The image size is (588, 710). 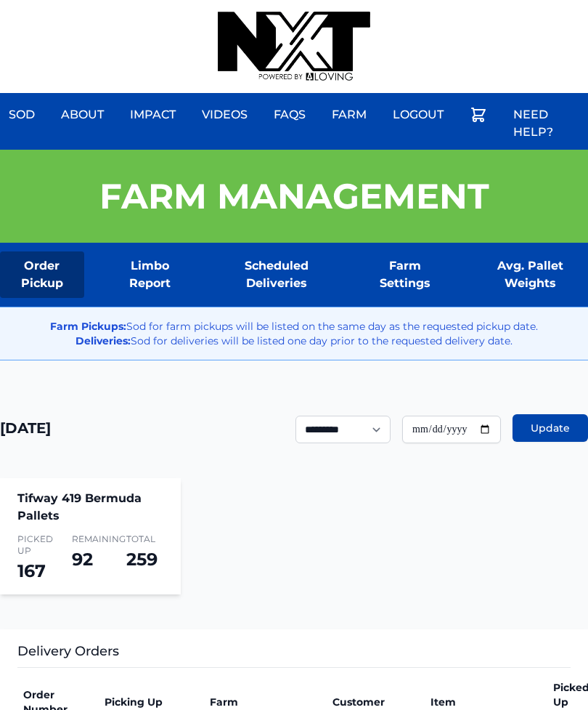 What do you see at coordinates (530, 275) in the screenshot?
I see `a: Avg. Pallet Weights` at bounding box center [530, 275].